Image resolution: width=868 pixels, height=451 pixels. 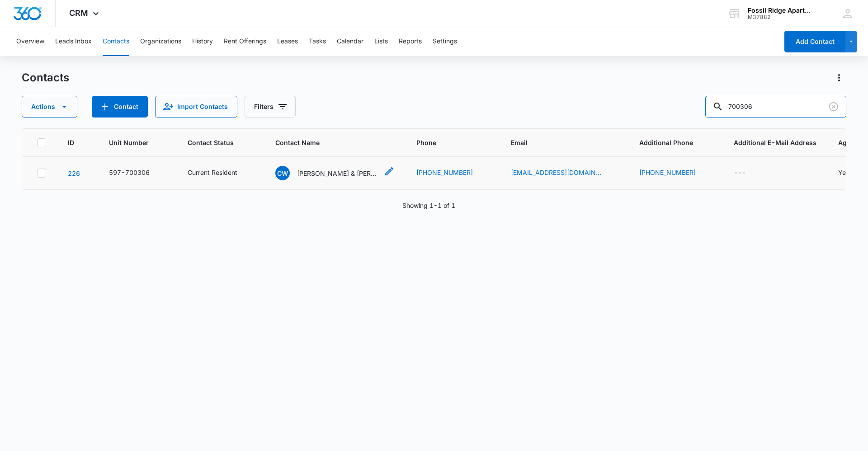 What do you see at coordinates (834, 107) in the screenshot?
I see `button: Clear` at bounding box center [834, 107].